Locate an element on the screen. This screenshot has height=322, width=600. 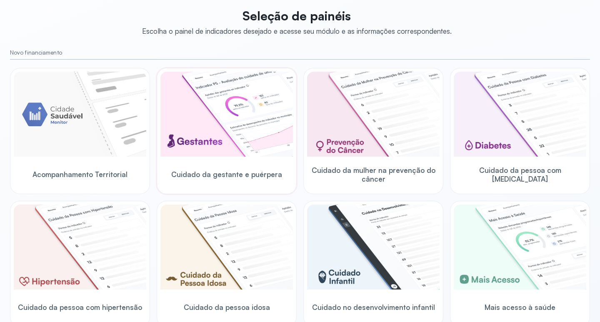
img: woman-cancer-prevention-care.png is located at coordinates (374, 114).